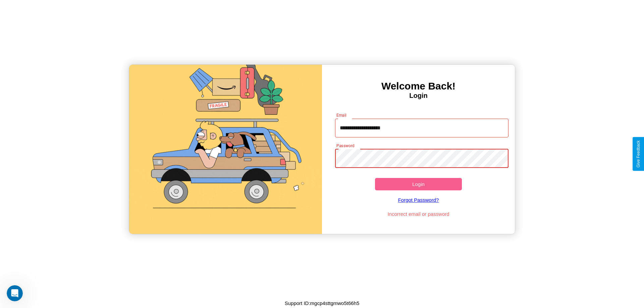 The image size is (644, 308). What do you see at coordinates (419, 213) in the screenshot?
I see `p: Incorrect email or password` at bounding box center [419, 213].